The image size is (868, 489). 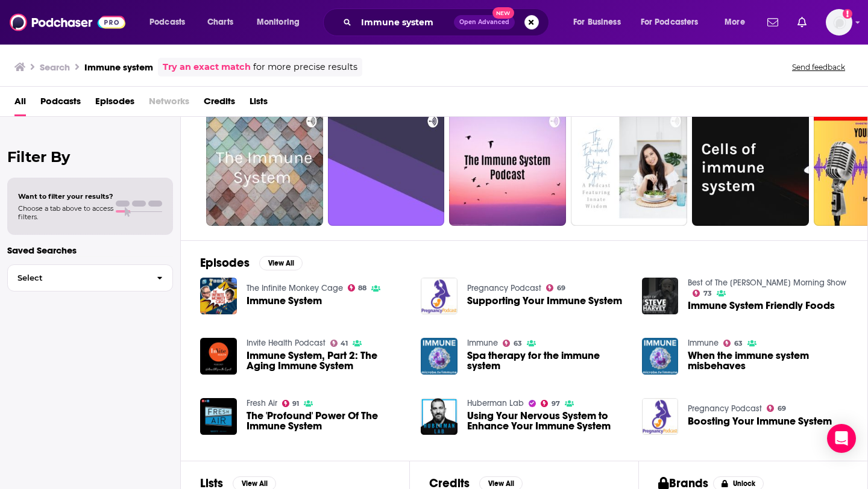 I want to click on input: Search podcasts, credits, & more..., so click(x=405, y=22).